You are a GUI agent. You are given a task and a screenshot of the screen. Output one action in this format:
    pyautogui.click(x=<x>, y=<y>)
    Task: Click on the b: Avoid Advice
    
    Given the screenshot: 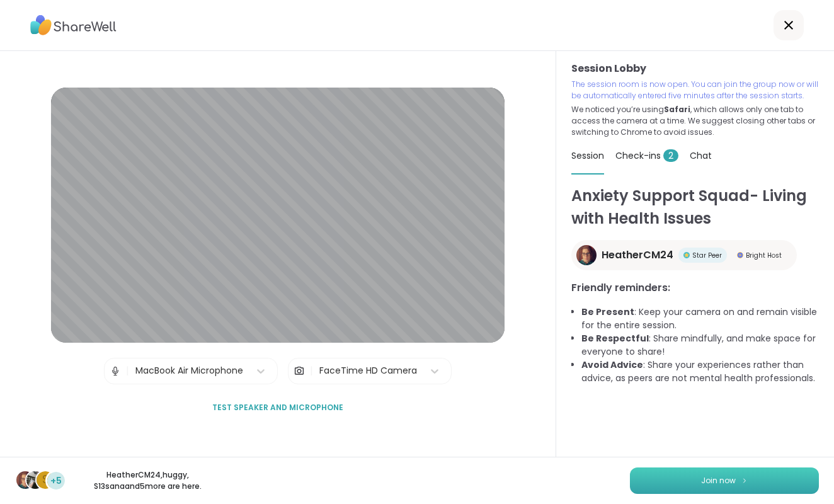 What is the action you would take?
    pyautogui.click(x=612, y=365)
    